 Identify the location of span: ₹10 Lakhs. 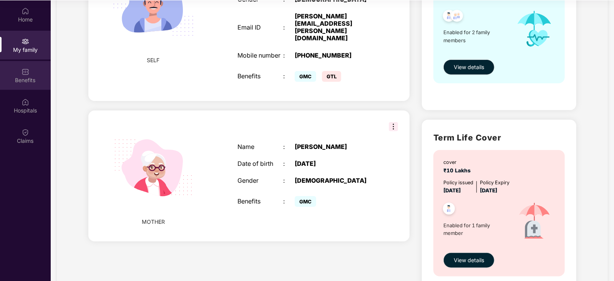
(459, 171).